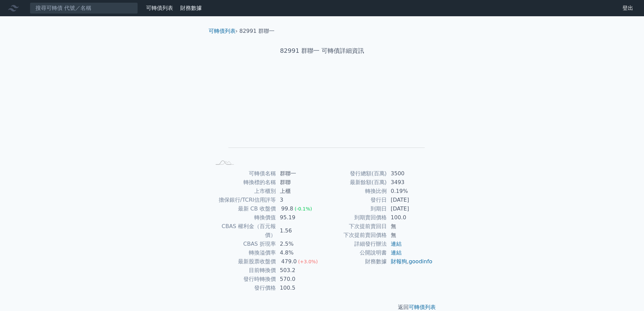 The image size is (644, 311). What do you see at coordinates (243, 191) in the screenshot?
I see `td: 上市櫃別` at bounding box center [243, 191].